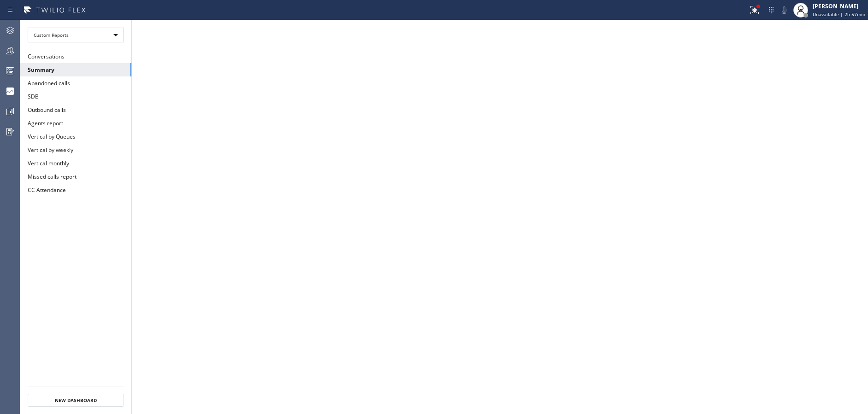 The height and width of the screenshot is (414, 868). Describe the element at coordinates (76, 110) in the screenshot. I see `button: Outbound calls` at that location.